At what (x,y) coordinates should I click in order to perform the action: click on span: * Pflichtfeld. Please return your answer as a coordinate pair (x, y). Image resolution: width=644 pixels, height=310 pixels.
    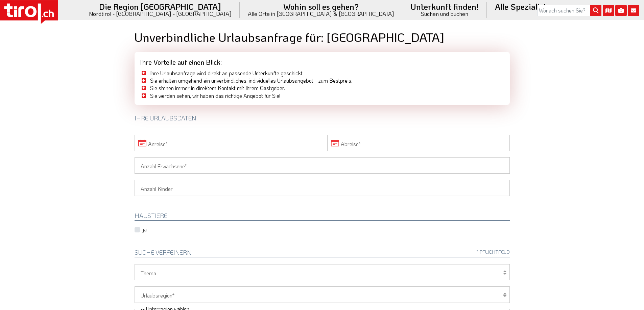
    Looking at the image, I should click on (493, 252).